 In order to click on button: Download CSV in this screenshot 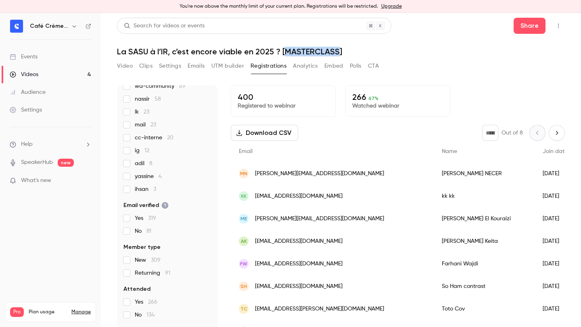, I will do `click(264, 133)`.